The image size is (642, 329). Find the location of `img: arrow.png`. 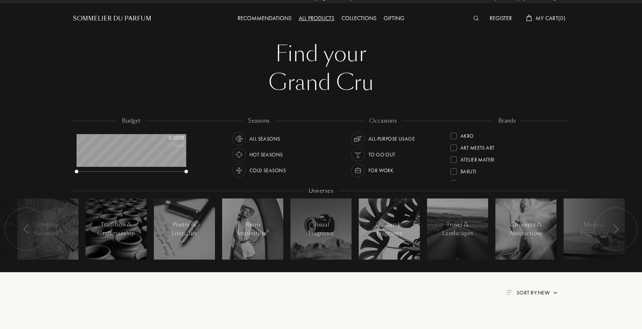

img: arrow.png is located at coordinates (556, 293).